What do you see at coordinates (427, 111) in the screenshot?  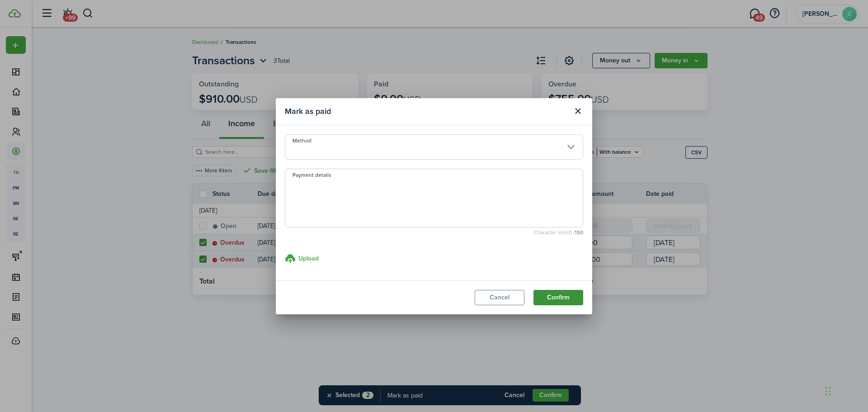 I see `modal-title: Mark as paid` at bounding box center [427, 111].